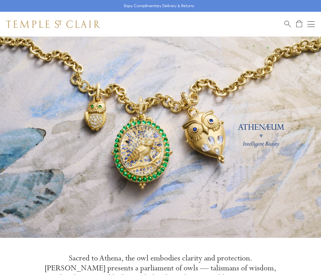 This screenshot has width=321, height=275. I want to click on a: Search, so click(287, 24).